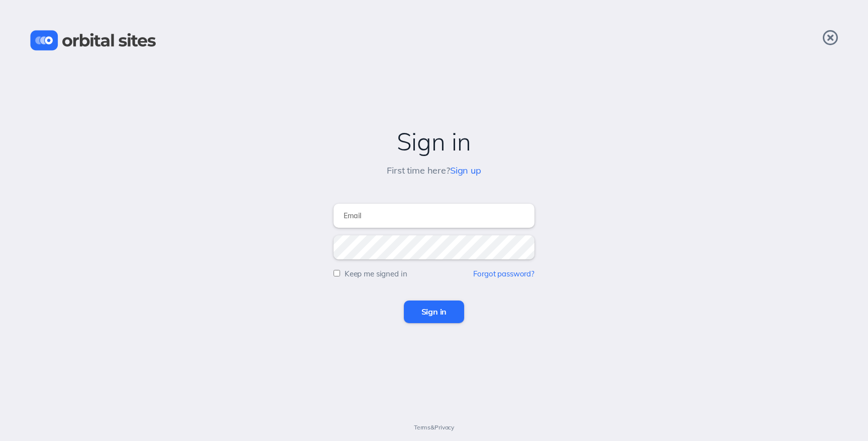  Describe the element at coordinates (434, 216) in the screenshot. I see `input: Email` at that location.